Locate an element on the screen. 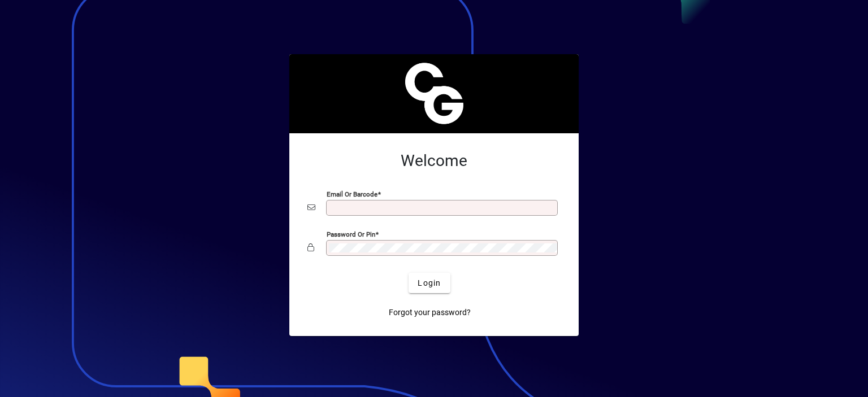 Image resolution: width=868 pixels, height=397 pixels. h2: Welcome is located at coordinates (434, 161).